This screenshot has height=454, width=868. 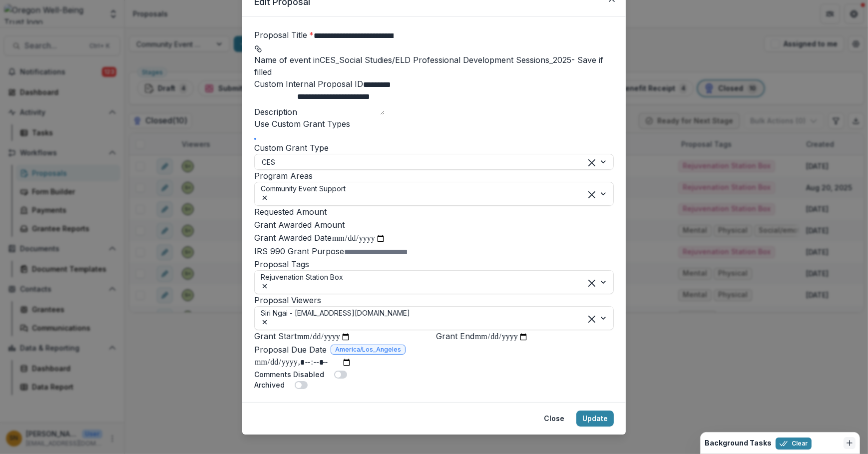 What do you see at coordinates (276, 336) in the screenshot?
I see `label: Grant Start` at bounding box center [276, 336].